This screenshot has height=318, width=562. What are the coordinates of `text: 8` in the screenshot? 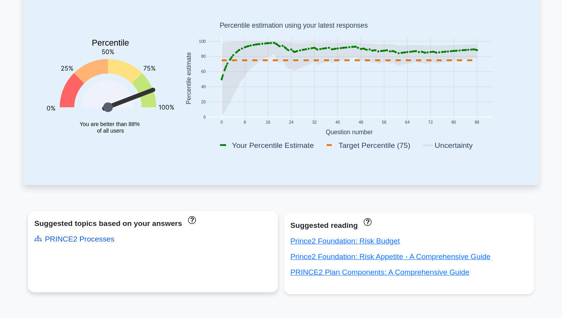 It's located at (245, 122).